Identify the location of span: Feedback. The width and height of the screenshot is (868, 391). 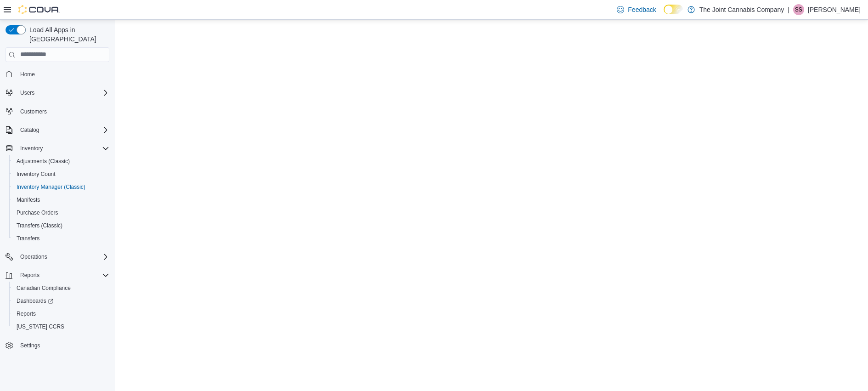
(642, 9).